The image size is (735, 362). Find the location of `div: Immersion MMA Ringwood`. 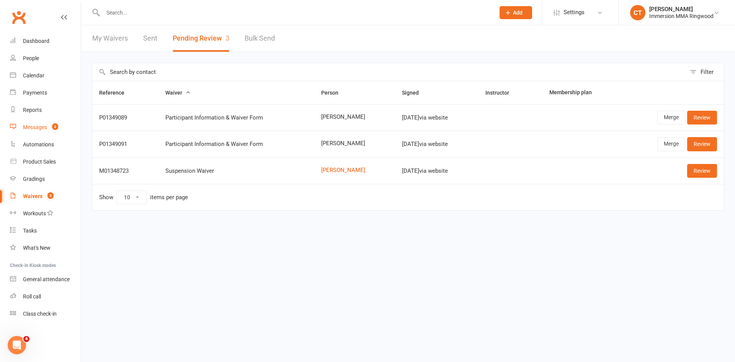

div: Immersion MMA Ringwood is located at coordinates (682, 16).